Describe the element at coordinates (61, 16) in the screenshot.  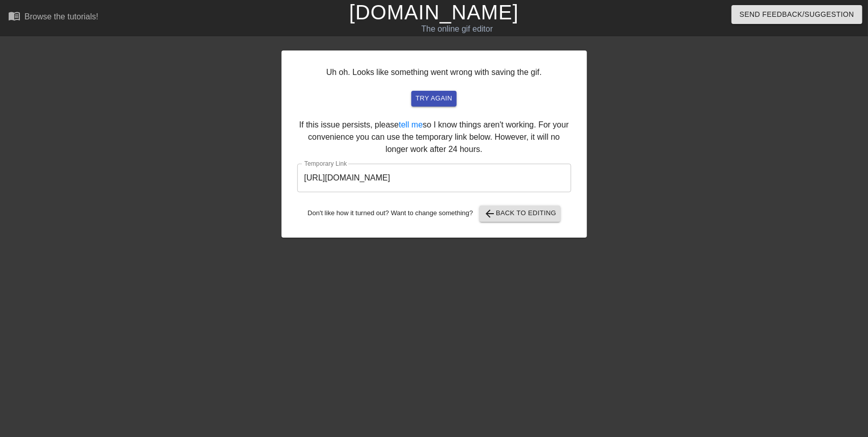
I see `div: Browse the tutorials!` at that location.